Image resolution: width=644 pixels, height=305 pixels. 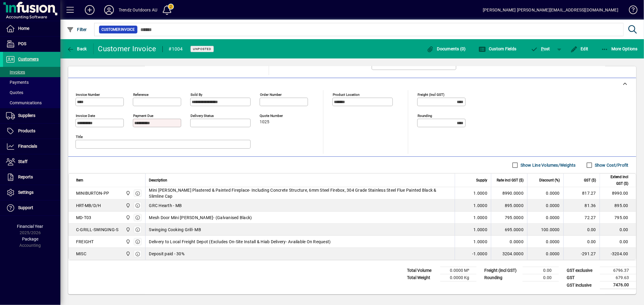 I want to click on mat-label: Invoice date, so click(x=86, y=116).